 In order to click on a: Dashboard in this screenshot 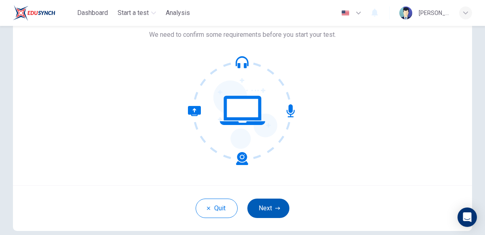, I will do `click(93, 13)`.